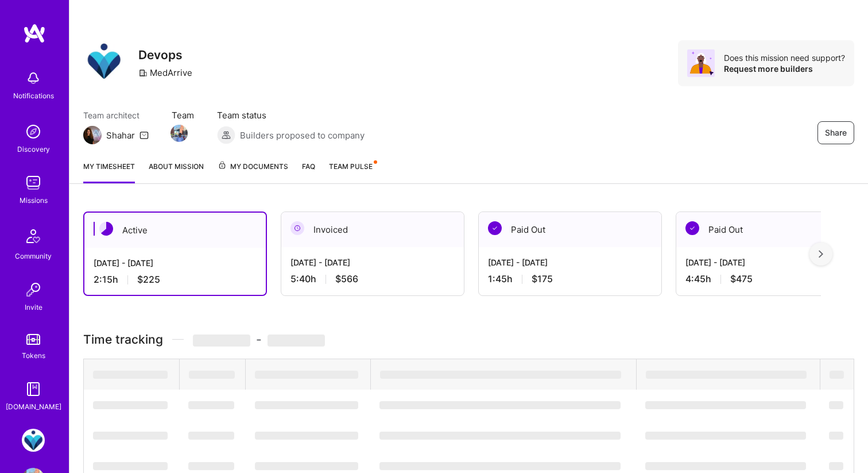  Describe the element at coordinates (297, 228) in the screenshot. I see `img: Invoiced` at that location.